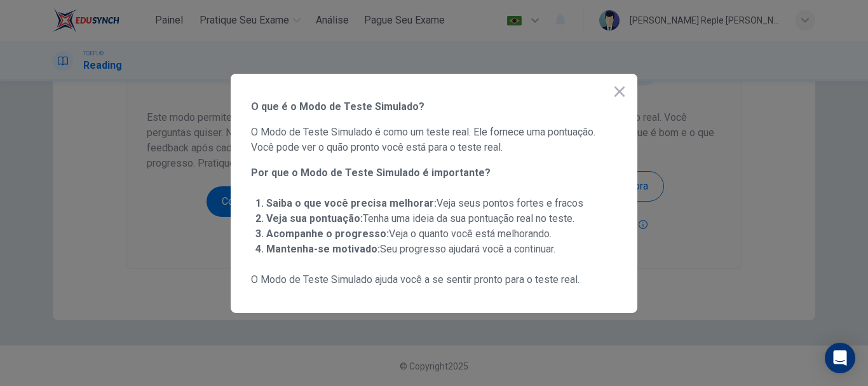  Describe the element at coordinates (434, 280) in the screenshot. I see `span: O Modo de Teste Simulado ajuda você a se sentir pronto para o teste real.` at that location.